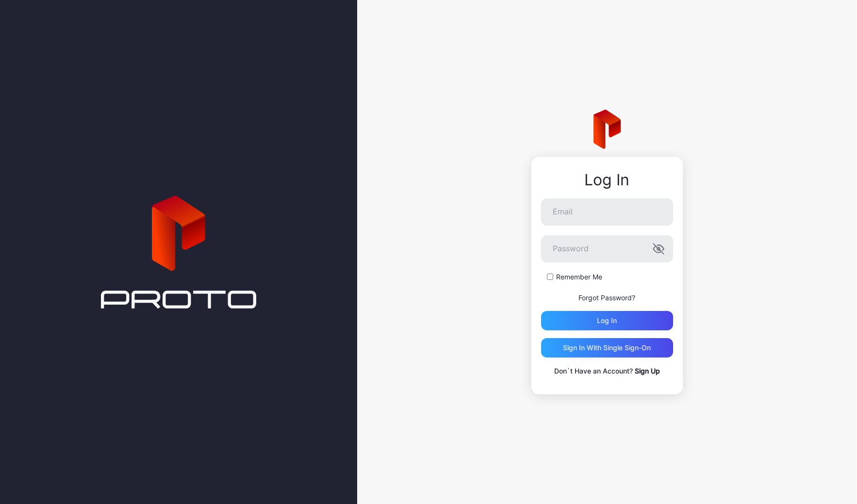  Describe the element at coordinates (607, 180) in the screenshot. I see `div: Log In` at that location.